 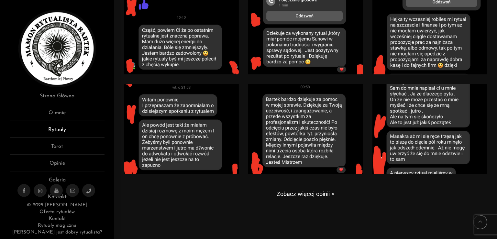 What do you see at coordinates (57, 115) in the screenshot?
I see `a: O mnie` at bounding box center [57, 115].